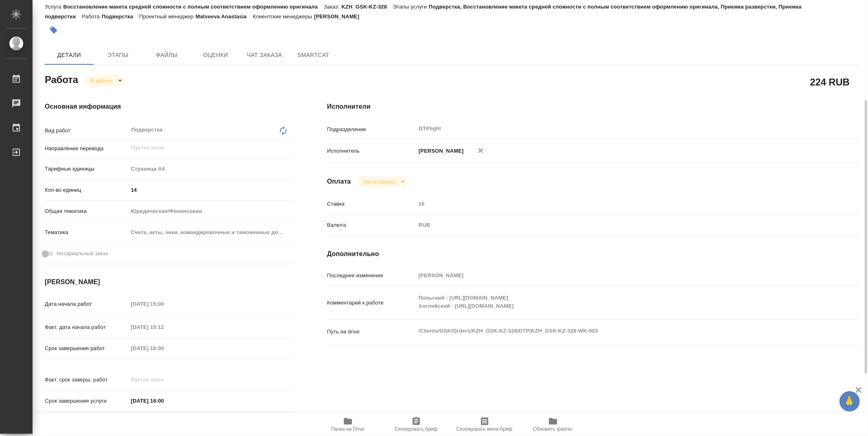 This screenshot has width=868, height=436. I want to click on span: Нотариальный заказ, so click(82, 253).